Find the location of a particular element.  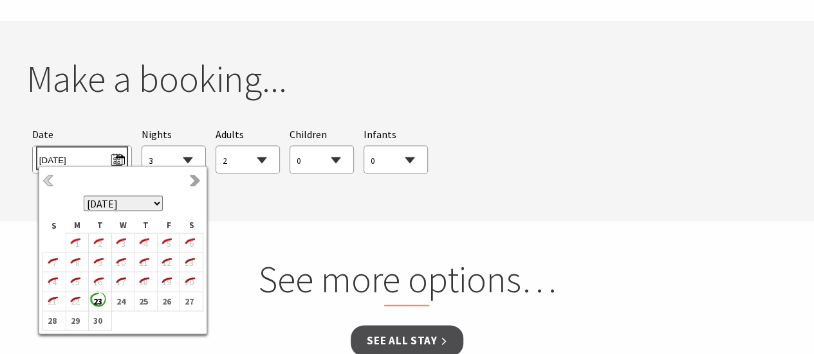

i: 13 is located at coordinates (189, 262).